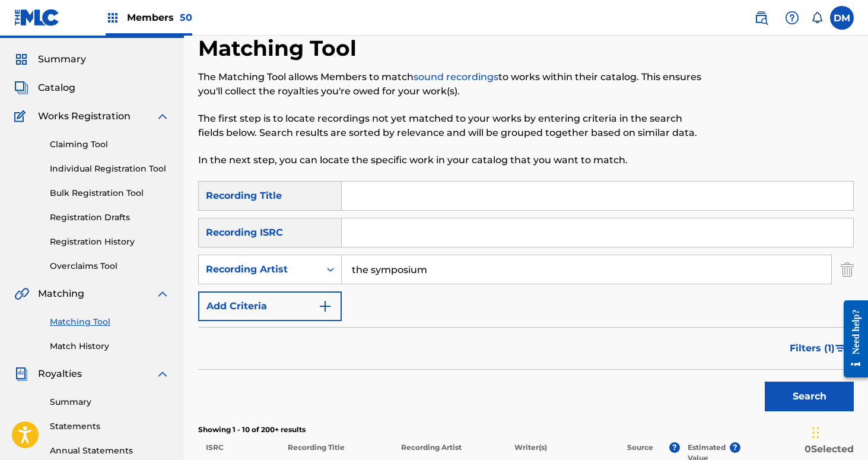 Image resolution: width=868 pixels, height=460 pixels. What do you see at coordinates (110, 402) in the screenshot?
I see `a: Summary` at bounding box center [110, 402].